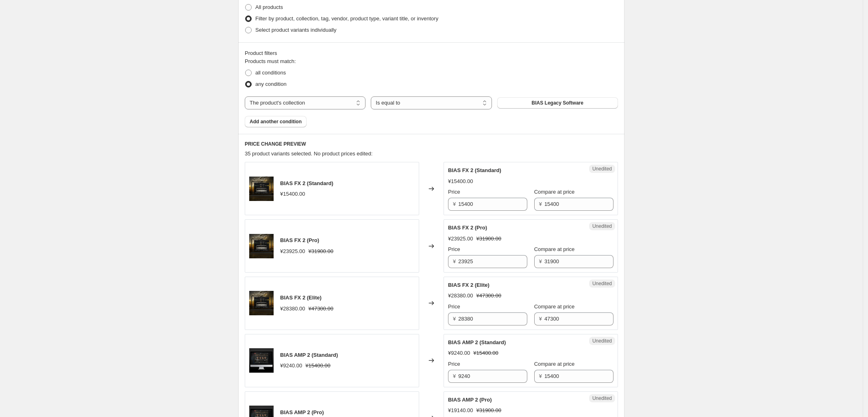  What do you see at coordinates (262, 360) in the screenshot?
I see `img: biasamp2-shopify-01_80x.png` at bounding box center [262, 360].